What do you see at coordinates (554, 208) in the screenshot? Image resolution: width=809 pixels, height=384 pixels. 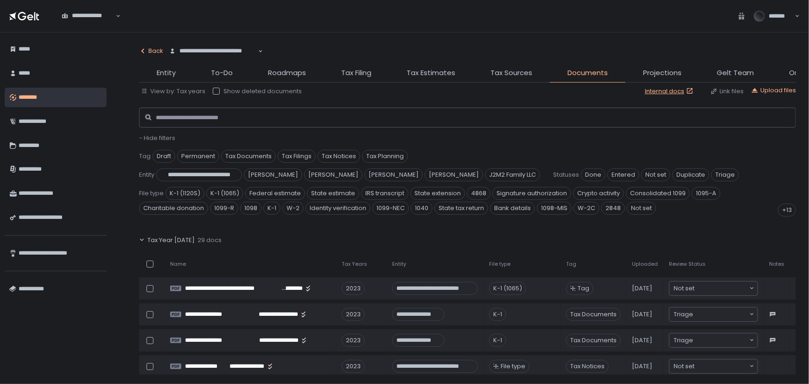 I see `span: 1098-MIS` at bounding box center [554, 208].